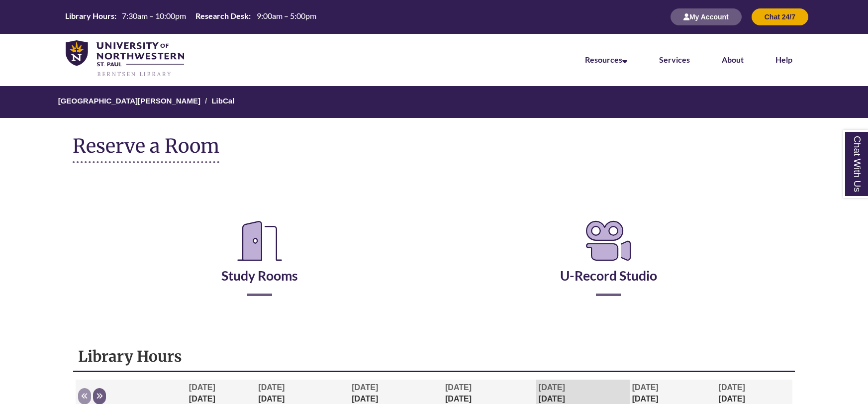 The image size is (868, 404). Describe the element at coordinates (706, 17) in the screenshot. I see `button: My Account` at that location.